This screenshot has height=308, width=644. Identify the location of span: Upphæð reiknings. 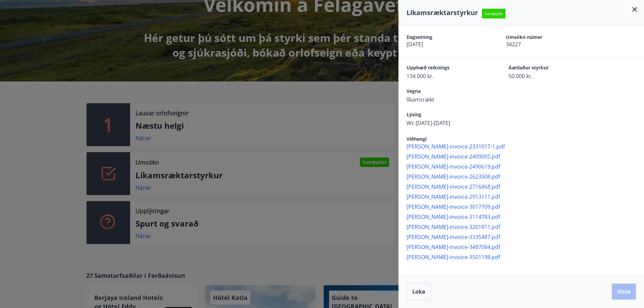
(446, 68).